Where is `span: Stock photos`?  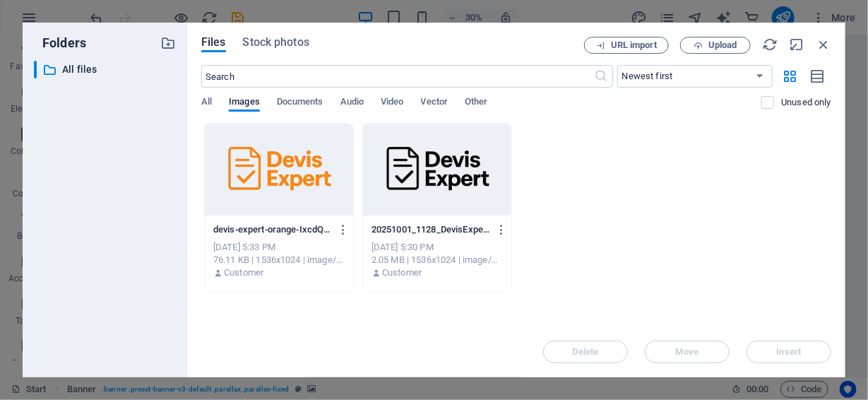 span: Stock photos is located at coordinates (276, 43).